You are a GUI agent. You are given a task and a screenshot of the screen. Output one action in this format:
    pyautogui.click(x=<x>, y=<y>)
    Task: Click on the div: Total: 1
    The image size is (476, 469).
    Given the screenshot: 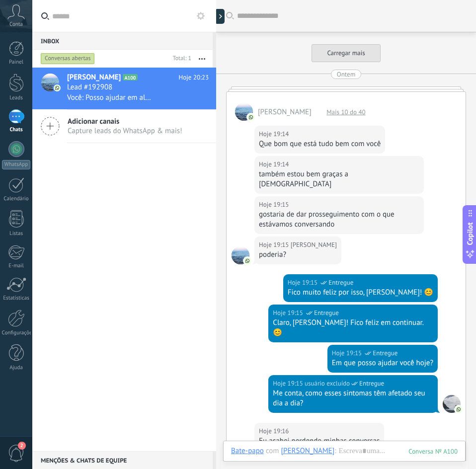 What is the action you would take?
    pyautogui.click(x=180, y=59)
    